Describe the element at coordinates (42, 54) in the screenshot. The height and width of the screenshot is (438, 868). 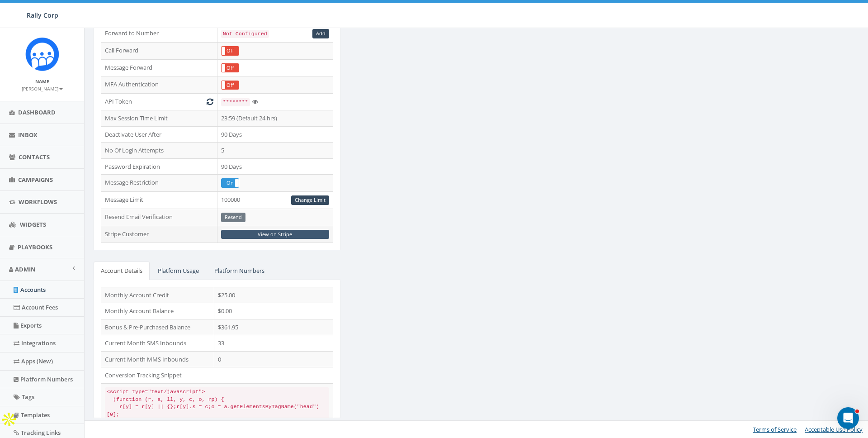
I see `img: Icon_1.png` at that location.